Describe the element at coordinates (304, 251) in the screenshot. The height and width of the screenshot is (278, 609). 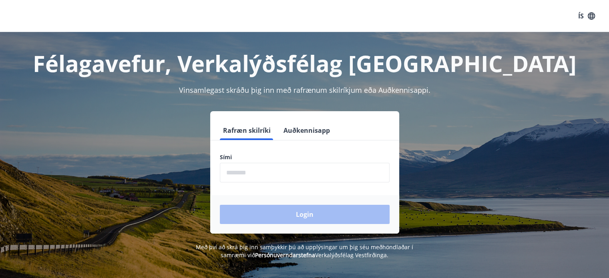
I see `span: Með því að skrá þig inn samþykkir þú að upplýsingar um þig séu meðhöndlaðar í samræmi við Verkalý...` at that location.